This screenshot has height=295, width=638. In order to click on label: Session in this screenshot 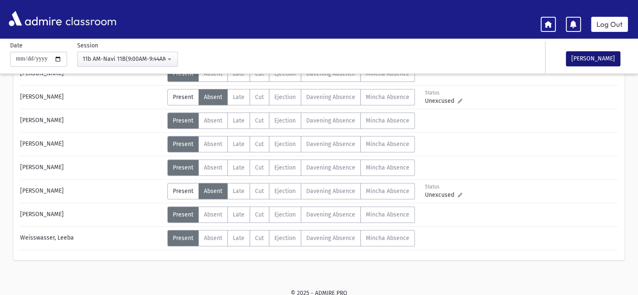, I will do `click(88, 45)`.